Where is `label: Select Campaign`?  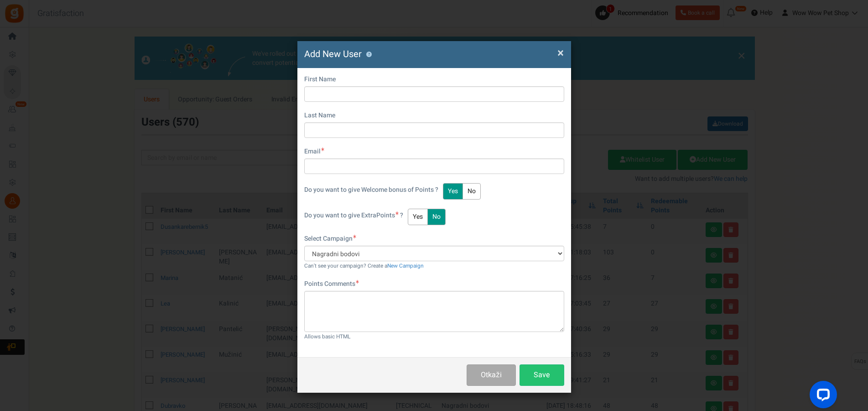 label: Select Campaign is located at coordinates (330, 239).